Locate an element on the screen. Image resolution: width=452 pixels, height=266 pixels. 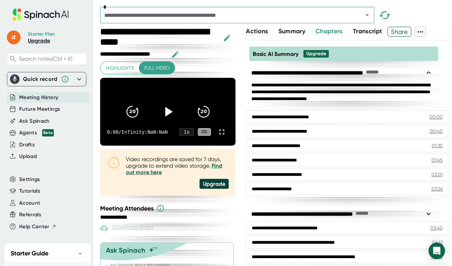
button: Chapters is located at coordinates (329, 31).